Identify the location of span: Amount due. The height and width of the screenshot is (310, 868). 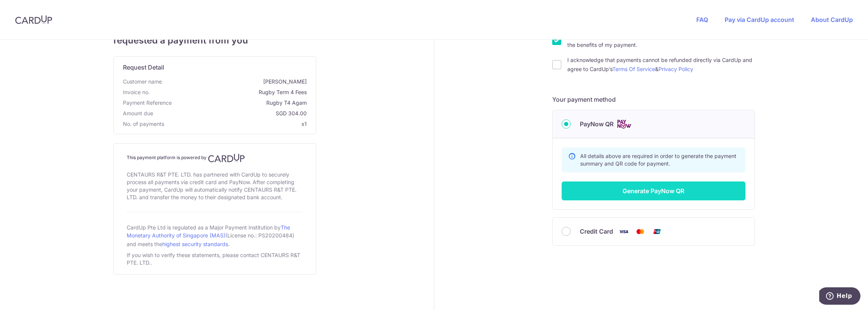
(138, 113).